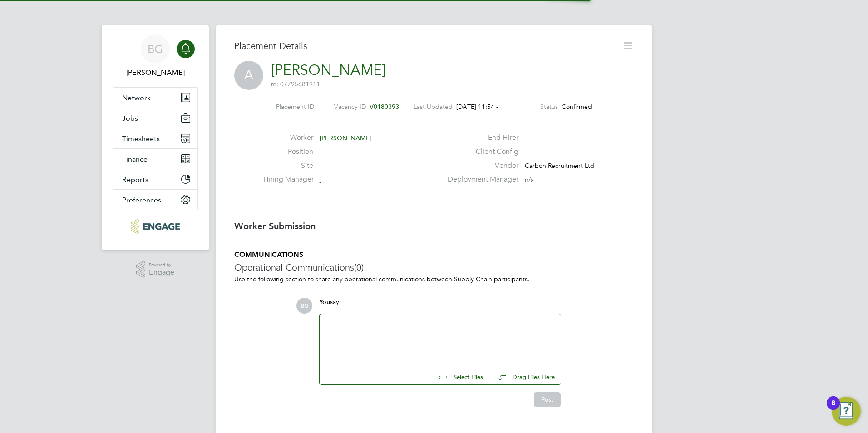 The width and height of the screenshot is (868, 433). I want to click on label: Hiring Manager, so click(289, 179).